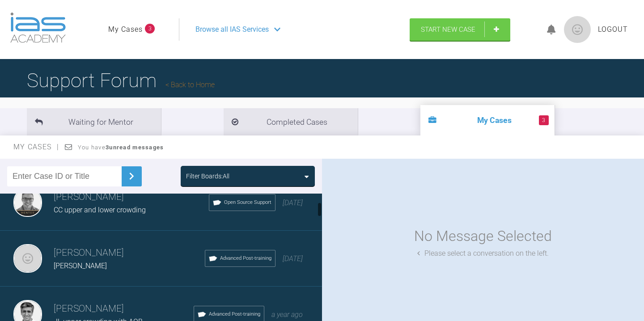  I want to click on span: Open Source Support, so click(247, 202).